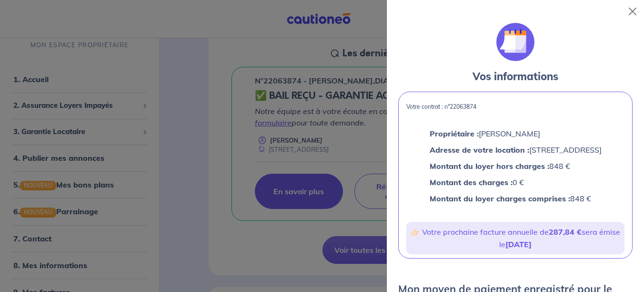 The image size is (644, 292). What do you see at coordinates (515, 238) in the screenshot?
I see `p: 👉🏻 Votre prochaine facture annuelle de sera émise le` at bounding box center [515, 238].